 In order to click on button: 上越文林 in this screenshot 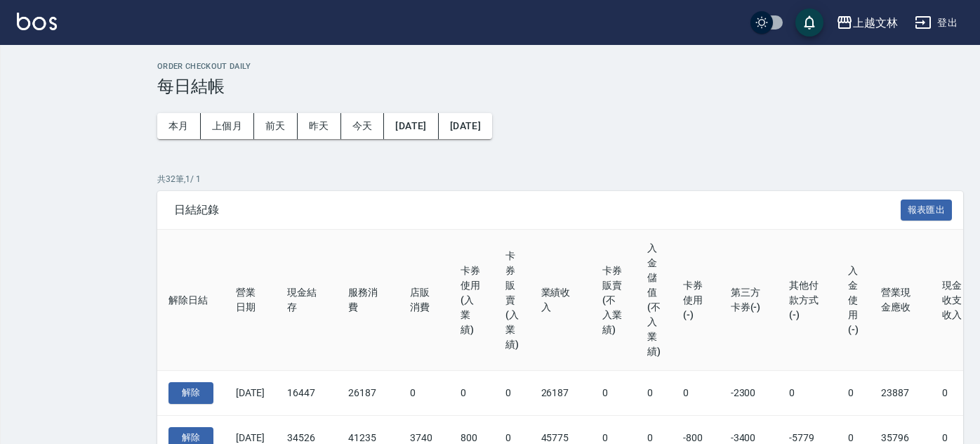, I will do `click(867, 23)`.